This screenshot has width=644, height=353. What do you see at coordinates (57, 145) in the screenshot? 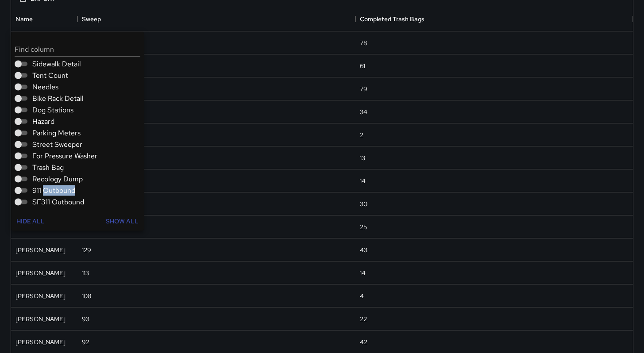
I see `span: Street Sweeper` at bounding box center [57, 145].